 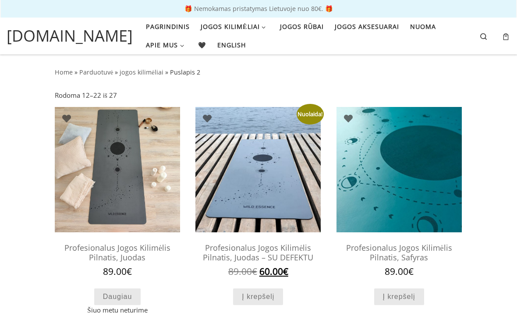 I want to click on a: jogos kilimėliai, so click(x=141, y=72).